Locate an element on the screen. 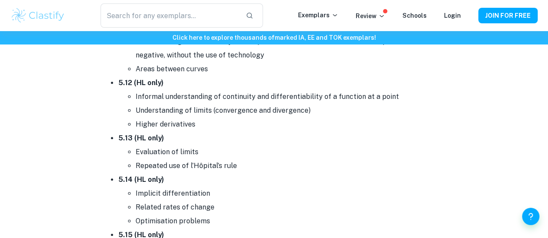 The image size is (548, 238). img: Clastify logo is located at coordinates (38, 16).